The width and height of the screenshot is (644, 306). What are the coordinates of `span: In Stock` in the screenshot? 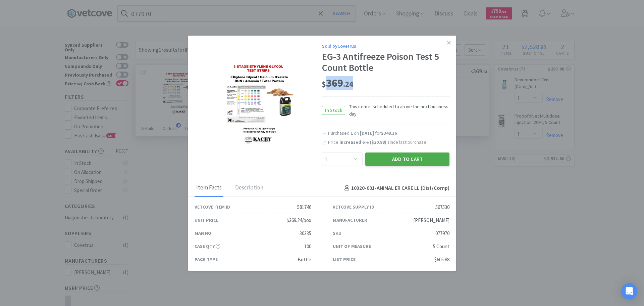 It's located at (333, 110).